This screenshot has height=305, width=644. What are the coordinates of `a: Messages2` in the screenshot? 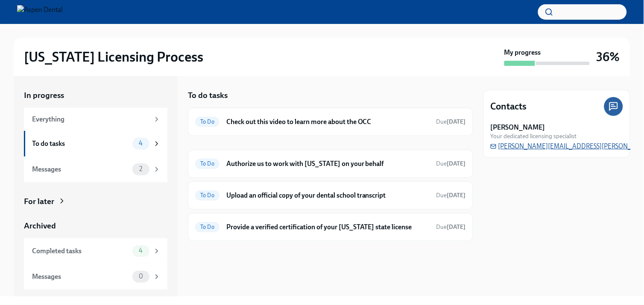 It's located at (96, 169).